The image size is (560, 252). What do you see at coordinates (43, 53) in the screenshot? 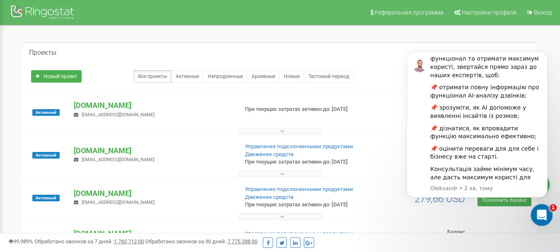
I see `h5: Проекты` at bounding box center [43, 53].